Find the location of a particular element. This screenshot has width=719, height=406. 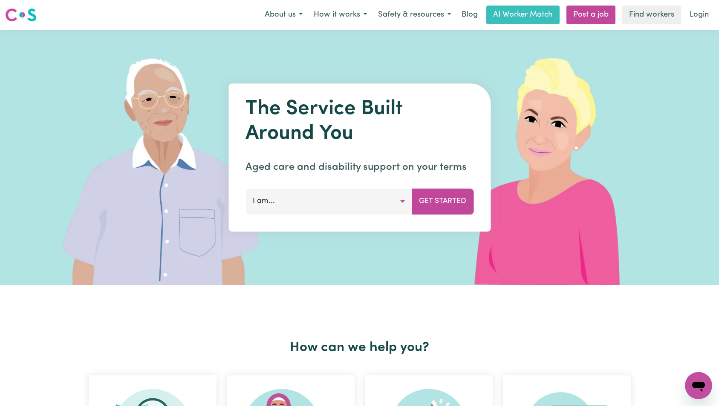

a: AI Worker Match is located at coordinates (523, 15).